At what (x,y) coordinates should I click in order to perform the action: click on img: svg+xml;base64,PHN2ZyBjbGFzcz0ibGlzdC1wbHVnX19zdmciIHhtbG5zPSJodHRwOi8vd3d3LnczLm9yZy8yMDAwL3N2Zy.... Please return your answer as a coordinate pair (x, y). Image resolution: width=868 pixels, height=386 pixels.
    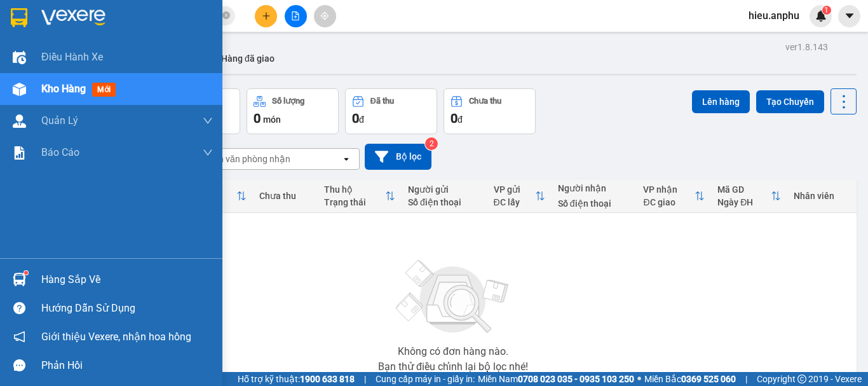
    Looking at the image, I should click on (453, 297).